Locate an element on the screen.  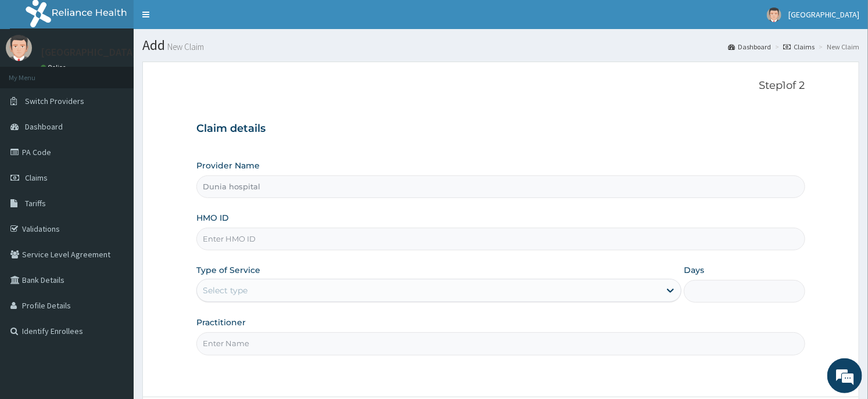
label: Provider Name is located at coordinates (228, 166).